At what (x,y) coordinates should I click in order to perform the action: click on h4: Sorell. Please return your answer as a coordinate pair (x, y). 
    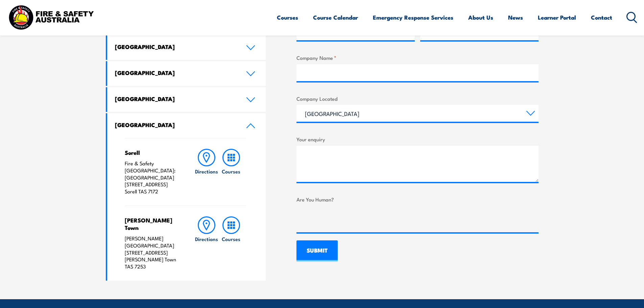
    Looking at the image, I should click on (153, 152).